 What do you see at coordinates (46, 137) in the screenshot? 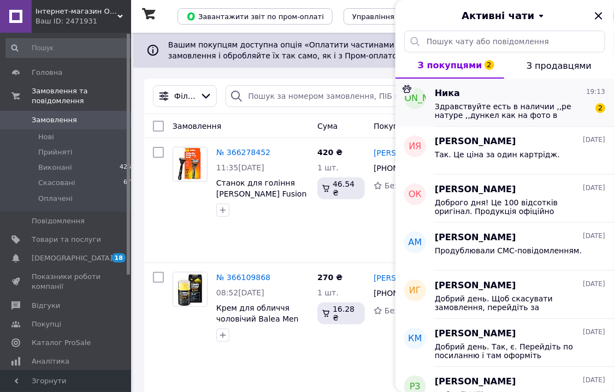
I see `span: Нові` at bounding box center [46, 137].